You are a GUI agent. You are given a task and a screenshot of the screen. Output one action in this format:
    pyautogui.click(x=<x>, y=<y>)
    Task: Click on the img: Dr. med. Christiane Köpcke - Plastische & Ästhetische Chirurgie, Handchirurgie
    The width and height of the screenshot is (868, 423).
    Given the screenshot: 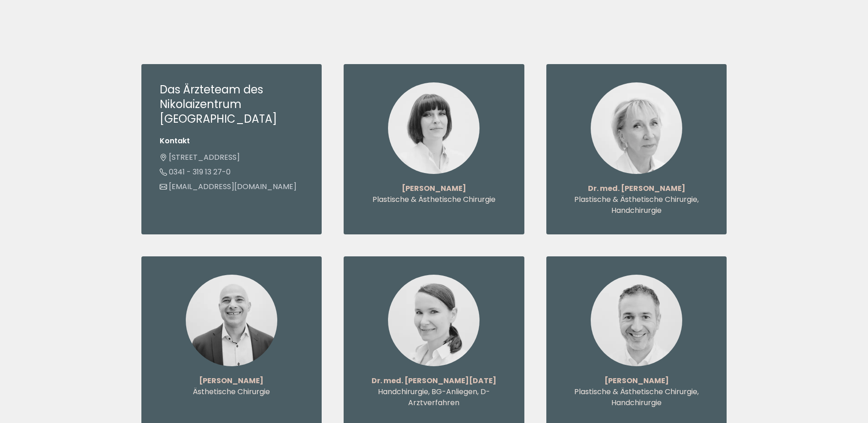 What is the action you would take?
    pyautogui.click(x=636, y=128)
    